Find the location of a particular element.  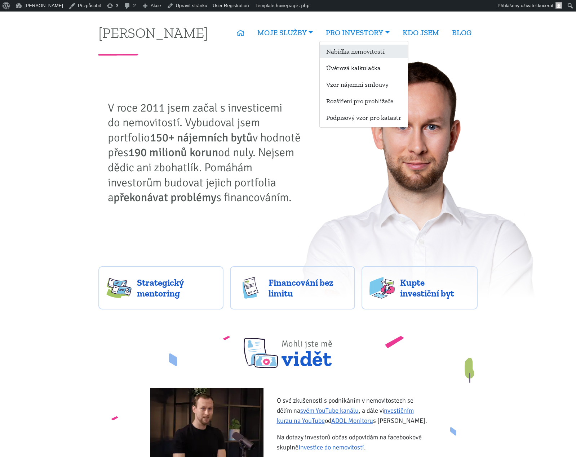

strong: 150+ nájemních bytů is located at coordinates (201, 138).